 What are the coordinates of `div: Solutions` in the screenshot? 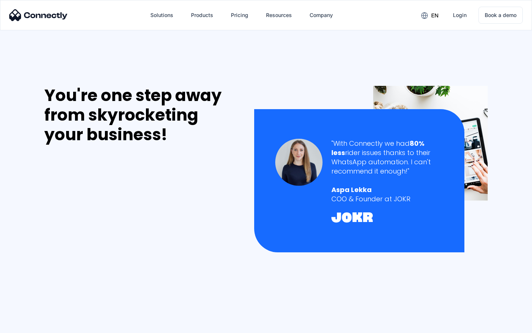 It's located at (162, 15).